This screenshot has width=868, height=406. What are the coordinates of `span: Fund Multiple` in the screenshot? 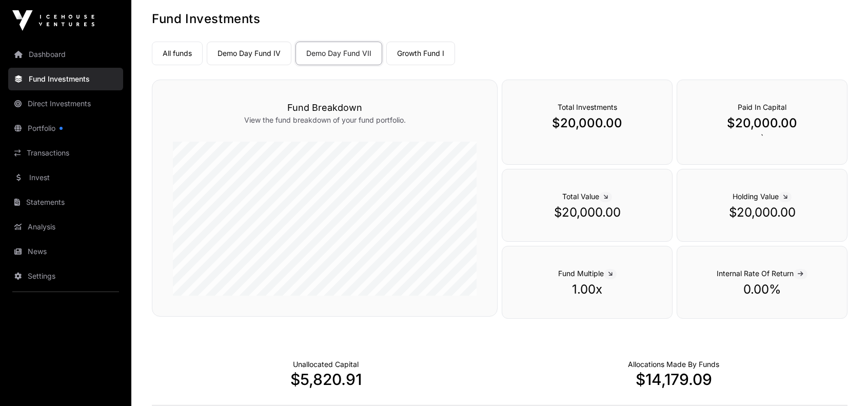 It's located at (587, 273).